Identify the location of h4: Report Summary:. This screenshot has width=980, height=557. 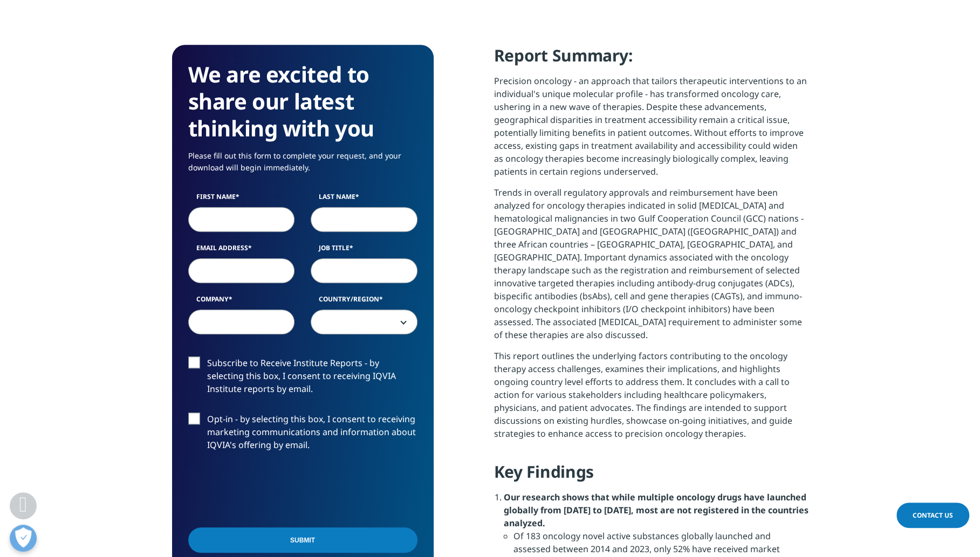
(651, 59).